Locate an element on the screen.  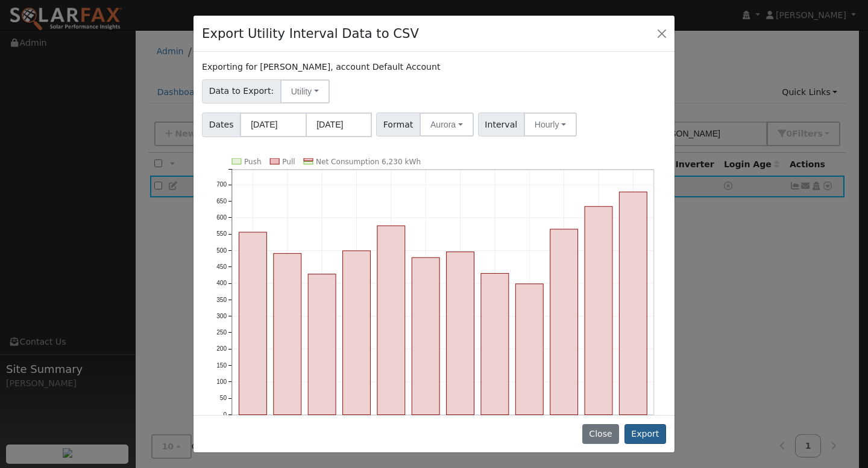
text: 600 is located at coordinates (221, 218).